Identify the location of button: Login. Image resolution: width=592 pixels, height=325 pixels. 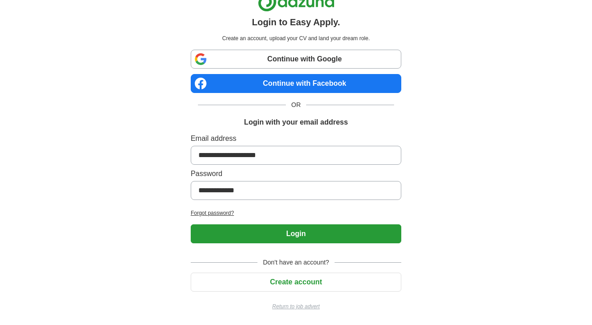
(296, 234).